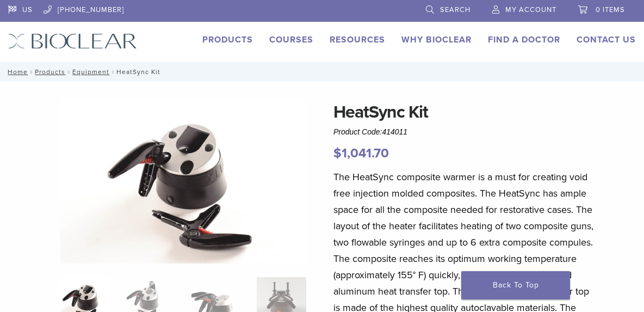  I want to click on h1: HeatSync Kit, so click(464, 112).